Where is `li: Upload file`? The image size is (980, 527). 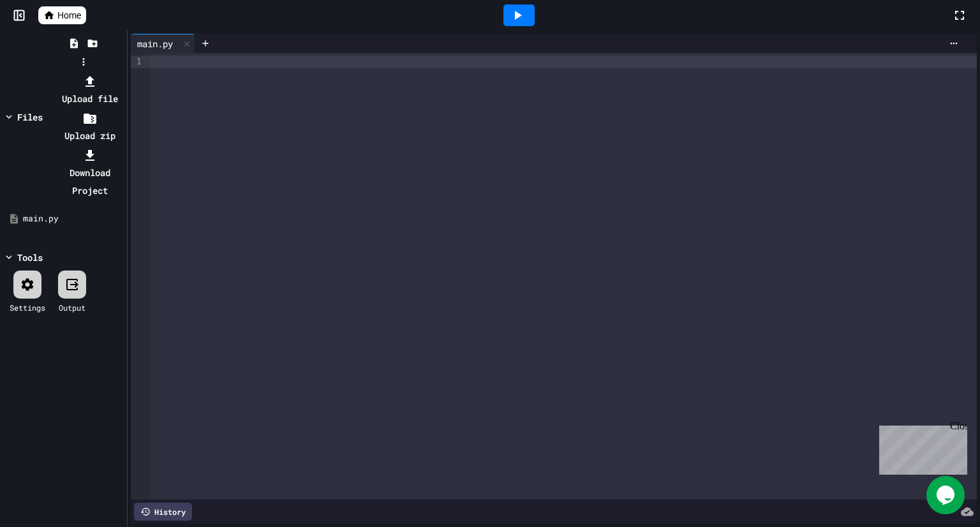
li: Upload file is located at coordinates (89, 90).